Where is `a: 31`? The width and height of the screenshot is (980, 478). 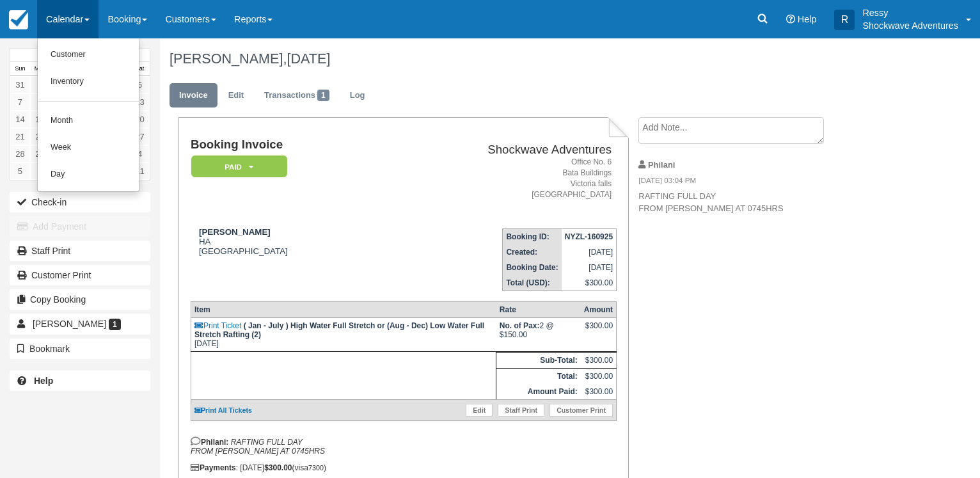
a: 31 is located at coordinates (20, 84).